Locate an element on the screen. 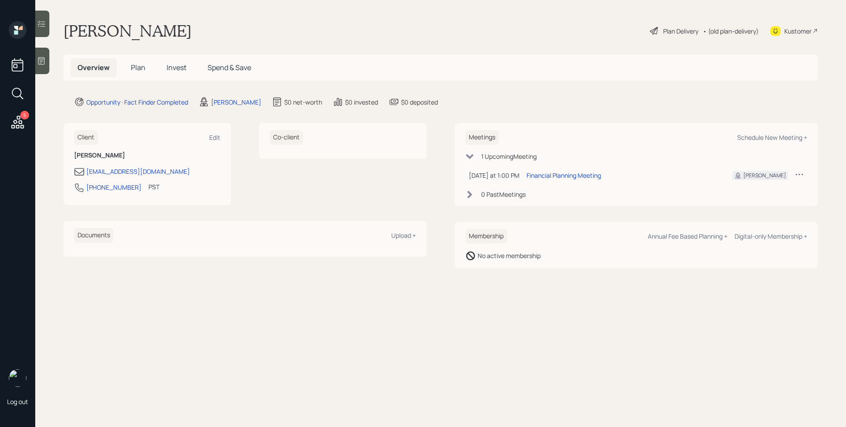 Image resolution: width=846 pixels, height=427 pixels. h6: Meetings is located at coordinates (482, 137).